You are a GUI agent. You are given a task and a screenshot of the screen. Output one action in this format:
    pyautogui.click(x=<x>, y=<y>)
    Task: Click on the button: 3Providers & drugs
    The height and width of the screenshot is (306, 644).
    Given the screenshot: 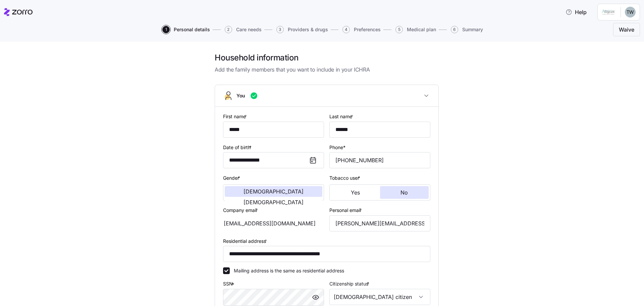 What is the action you would take?
    pyautogui.click(x=302, y=30)
    